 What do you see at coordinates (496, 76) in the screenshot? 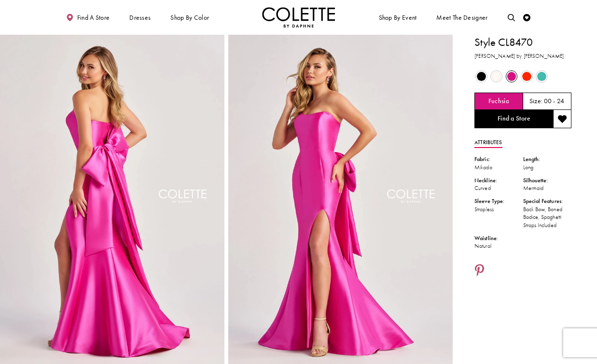
I see `div: Diamond White` at bounding box center [496, 76].